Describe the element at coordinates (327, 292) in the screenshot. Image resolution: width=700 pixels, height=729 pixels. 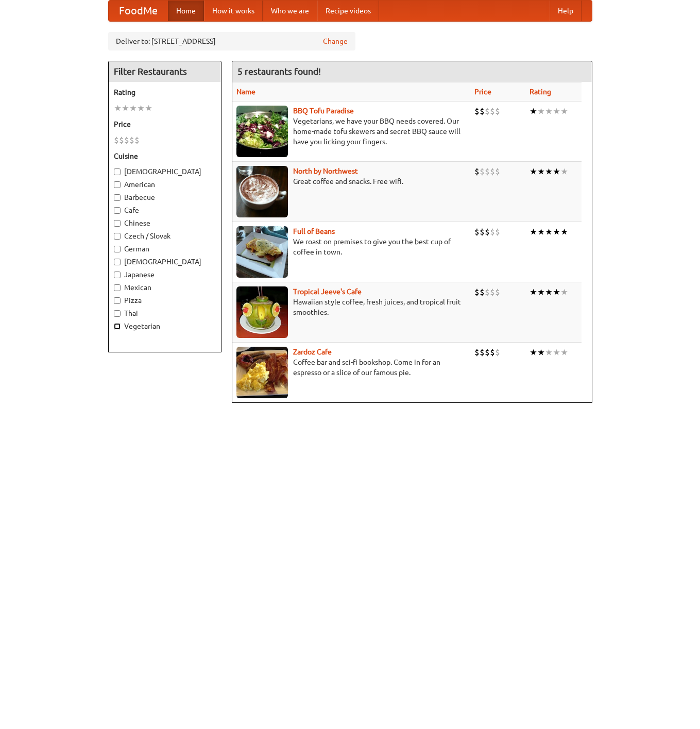
I see `b: Tropical Jeeve's Cafe` at that location.